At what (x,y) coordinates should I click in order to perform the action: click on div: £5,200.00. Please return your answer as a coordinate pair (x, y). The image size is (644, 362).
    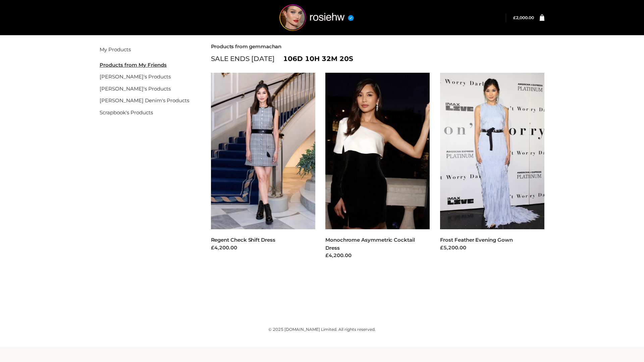
    Looking at the image, I should click on (492, 248).